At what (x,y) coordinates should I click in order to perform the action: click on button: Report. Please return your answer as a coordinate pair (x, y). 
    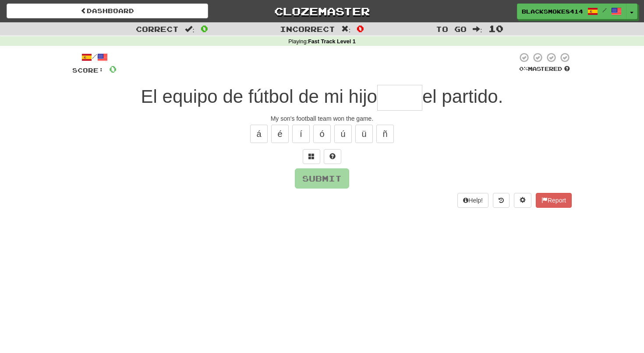
    Looking at the image, I should click on (553, 201).